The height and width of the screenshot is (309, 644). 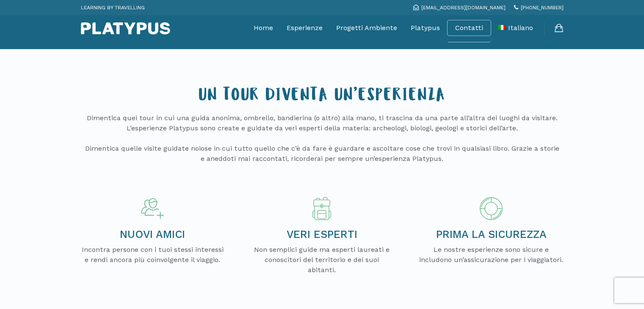 I want to click on p: Non semplici guide ma esperti laureati e conoscitori del territorio e dei suoi abitanti., so click(x=322, y=260).